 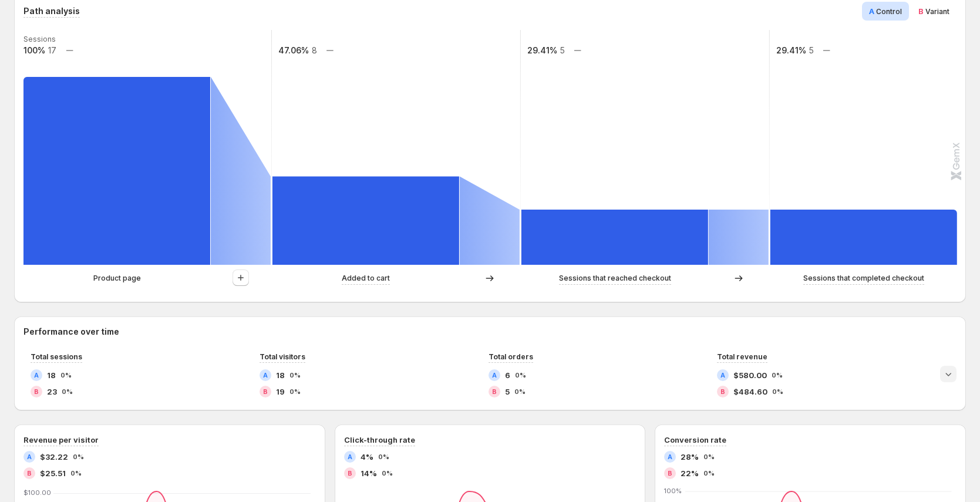 I want to click on h3: Path analysis, so click(x=52, y=11).